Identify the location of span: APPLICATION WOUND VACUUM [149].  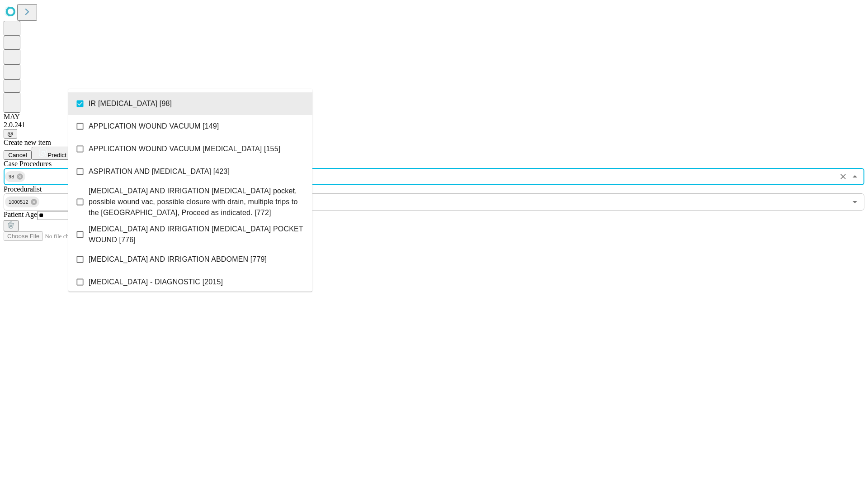
(154, 126).